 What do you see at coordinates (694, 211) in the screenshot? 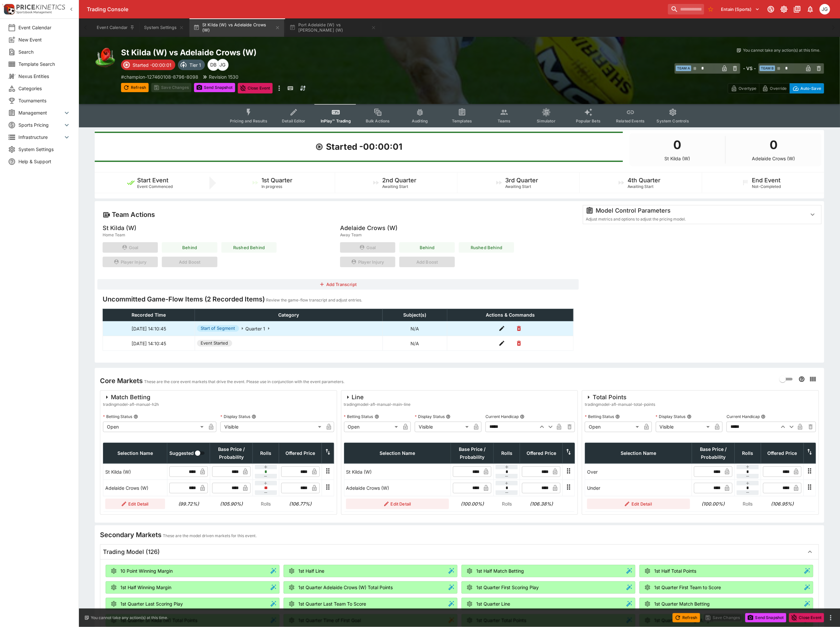
I see `div: Model Control Parameters` at bounding box center [694, 211].